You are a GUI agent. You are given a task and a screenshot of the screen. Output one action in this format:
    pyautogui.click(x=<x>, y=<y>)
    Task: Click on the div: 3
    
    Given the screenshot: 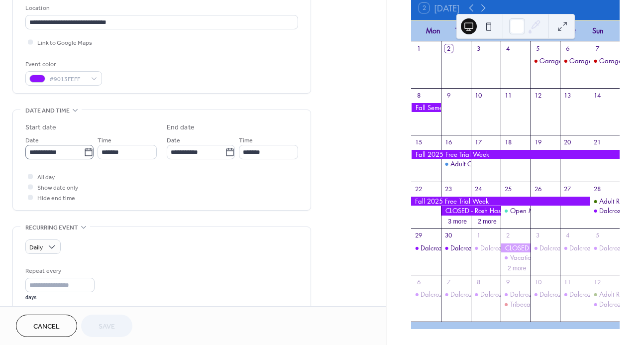 What is the action you would take?
    pyautogui.click(x=479, y=48)
    